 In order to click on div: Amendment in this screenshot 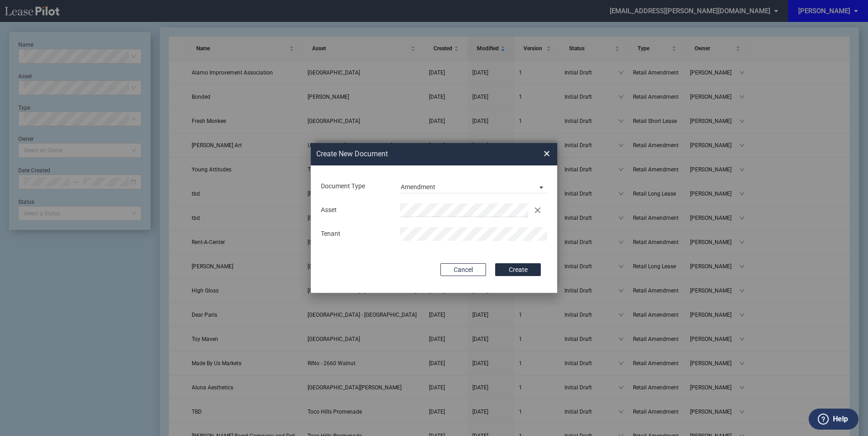, I will do `click(419, 187)`.